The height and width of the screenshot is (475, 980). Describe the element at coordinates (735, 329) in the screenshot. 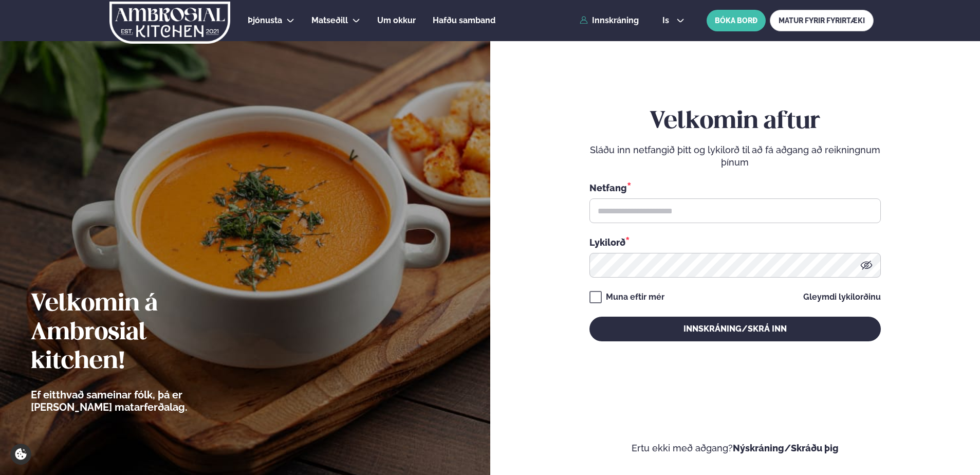

I see `button: Innskráning/Skrá inn` at that location.